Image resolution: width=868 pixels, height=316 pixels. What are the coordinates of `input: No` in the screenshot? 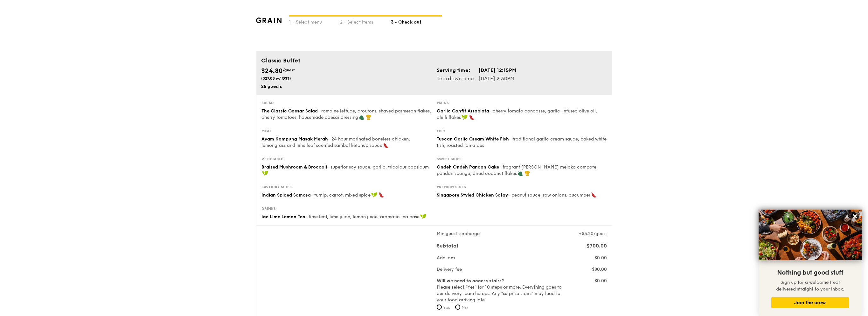 It's located at (458, 307).